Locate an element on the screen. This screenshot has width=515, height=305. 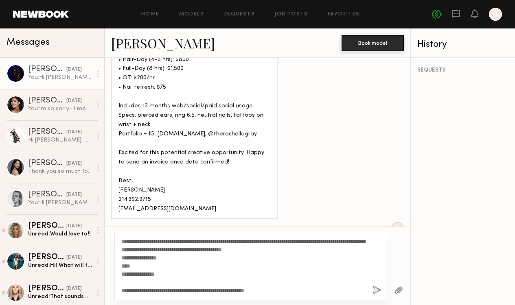
a: Favorites is located at coordinates (344, 14).